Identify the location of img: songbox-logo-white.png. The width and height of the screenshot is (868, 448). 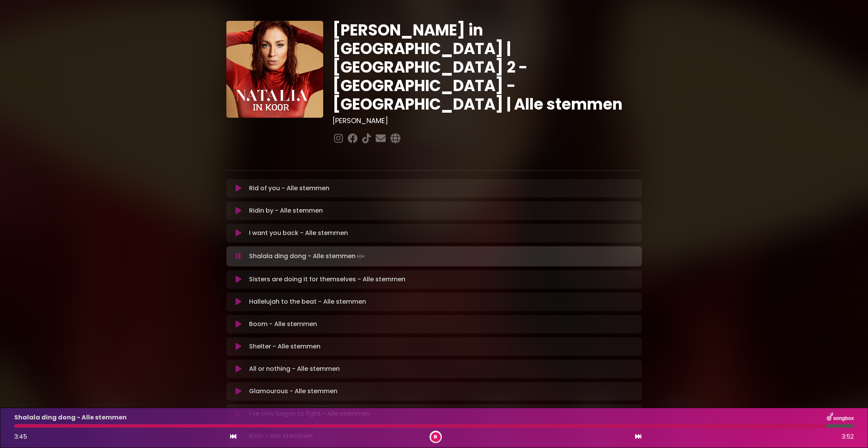
(840, 418).